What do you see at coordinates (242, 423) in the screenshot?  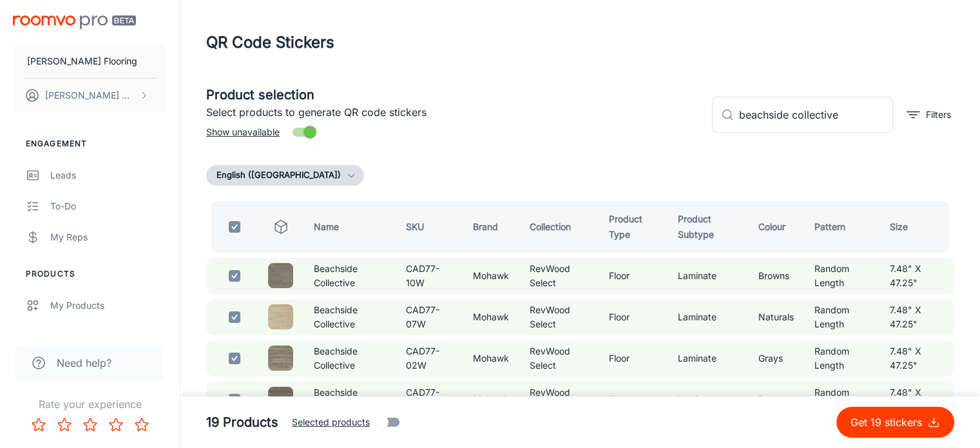 I see `h5: 19 Products` at bounding box center [242, 423].